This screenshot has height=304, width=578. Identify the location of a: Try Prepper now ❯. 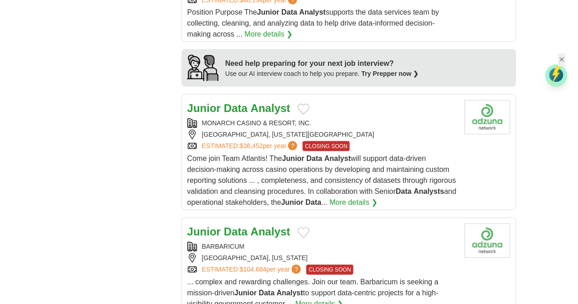
(390, 74).